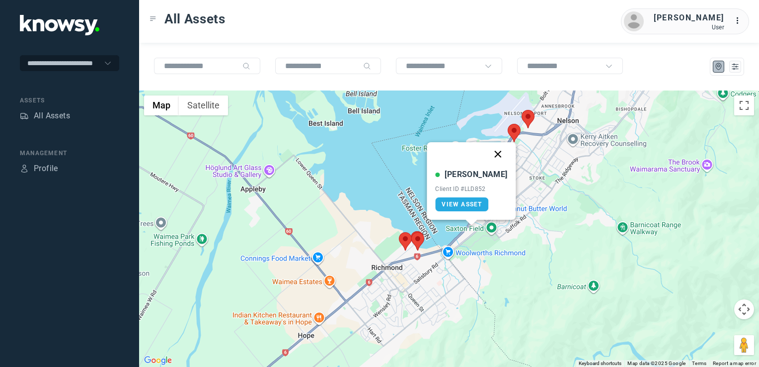  I want to click on button: Drag Pegman onto the map to open Street View, so click(745, 345).